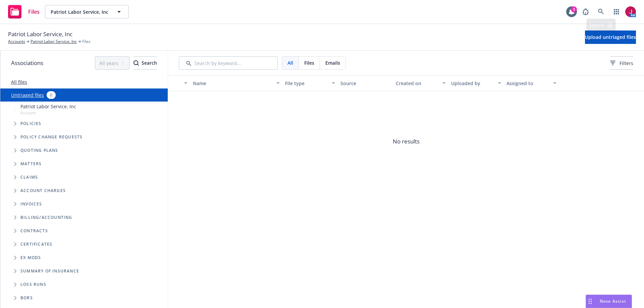  Describe the element at coordinates (136, 63) in the screenshot. I see `svg: Search` at that location.